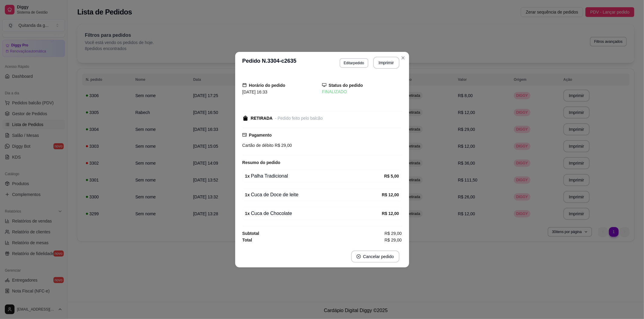 The height and width of the screenshot is (319, 644). I want to click on strong: R$ 5,00, so click(391, 176).